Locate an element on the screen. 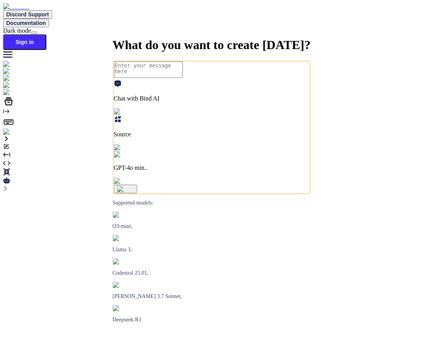  span: Discord Support is located at coordinates (28, 14).